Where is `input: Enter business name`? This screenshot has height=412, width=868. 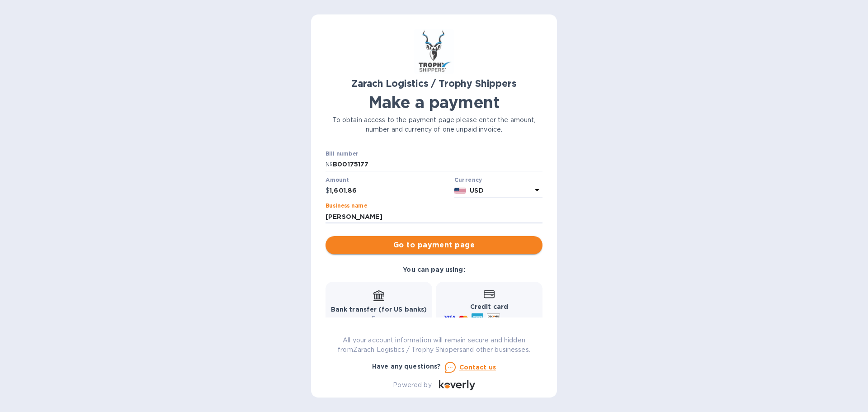 input: Enter business name is located at coordinates (434, 217).